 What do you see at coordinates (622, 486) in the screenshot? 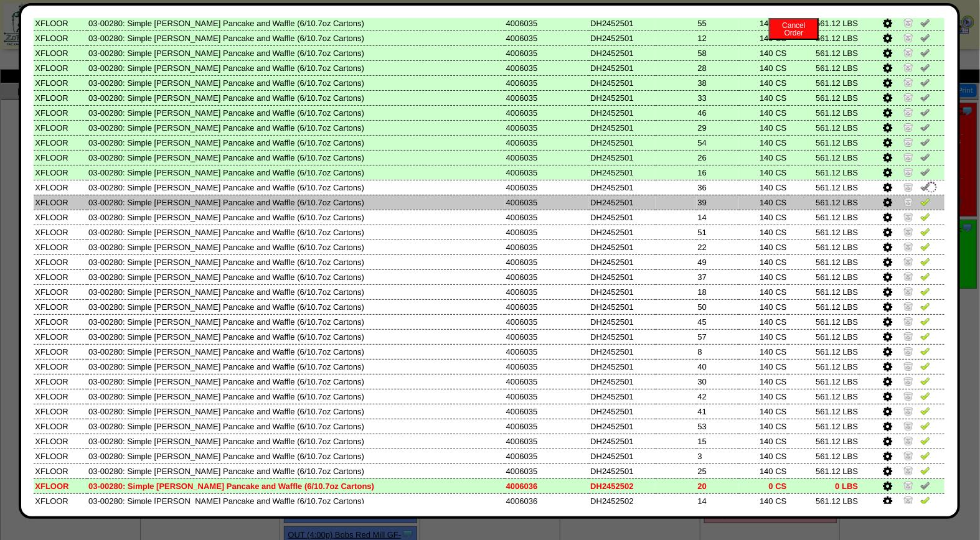
I see `td: DH2452502` at bounding box center [622, 486].